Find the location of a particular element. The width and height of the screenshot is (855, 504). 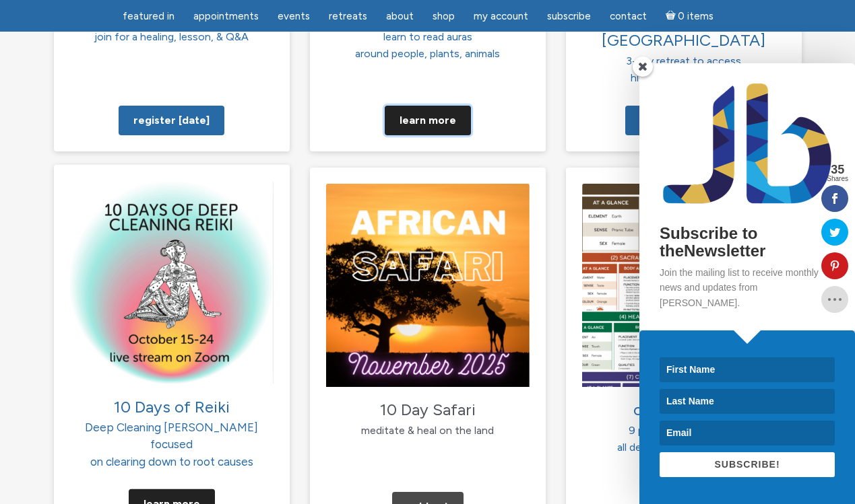

span: Subscribe is located at coordinates (569, 16).